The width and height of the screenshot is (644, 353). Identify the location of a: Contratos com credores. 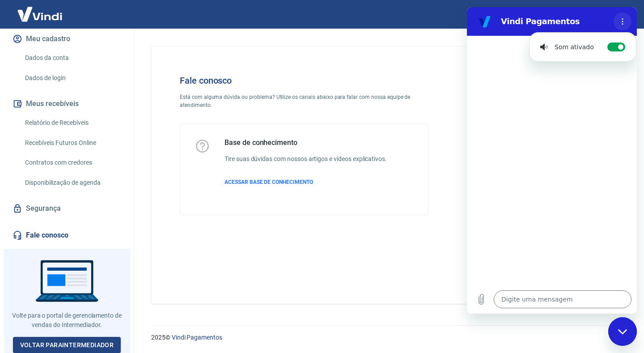
(72, 163).